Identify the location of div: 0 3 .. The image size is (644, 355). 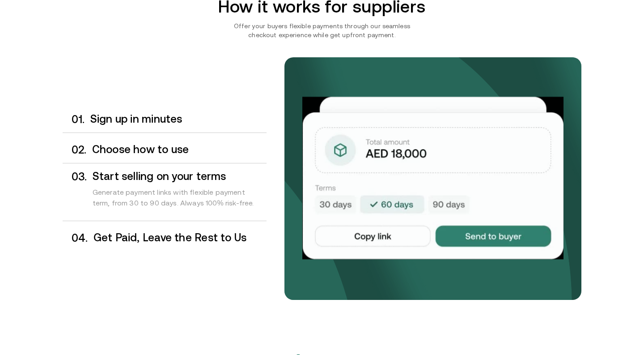
(75, 194).